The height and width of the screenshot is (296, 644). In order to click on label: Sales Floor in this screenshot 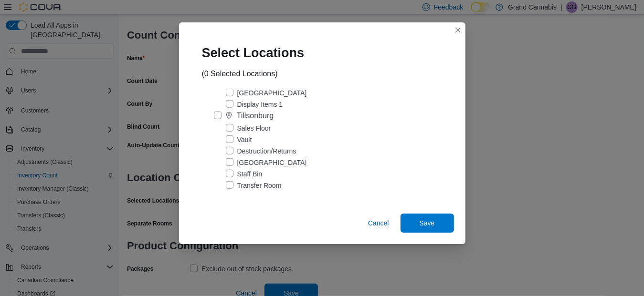, I will do `click(248, 128)`.